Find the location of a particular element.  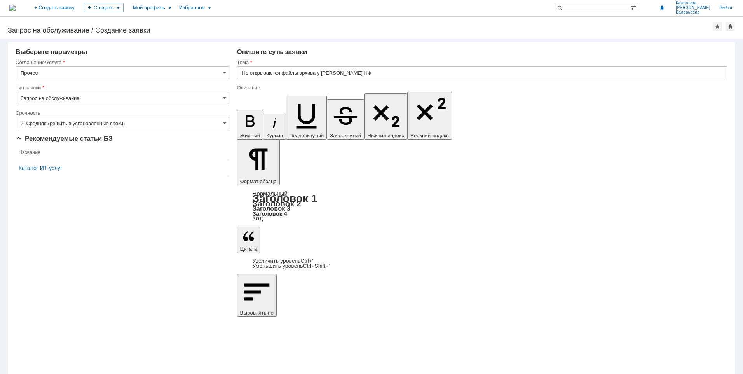

div: Срочность is located at coordinates (122, 113).